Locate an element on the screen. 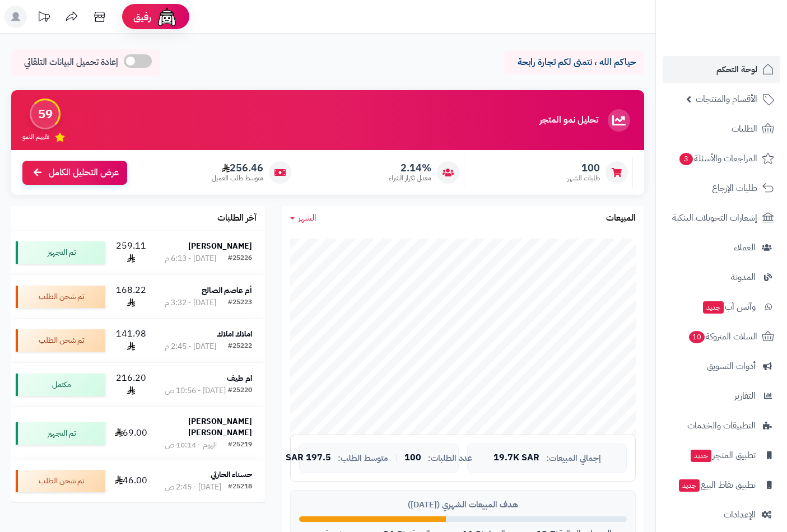 The image size is (787, 532). h3: المبيعات is located at coordinates (621, 218).